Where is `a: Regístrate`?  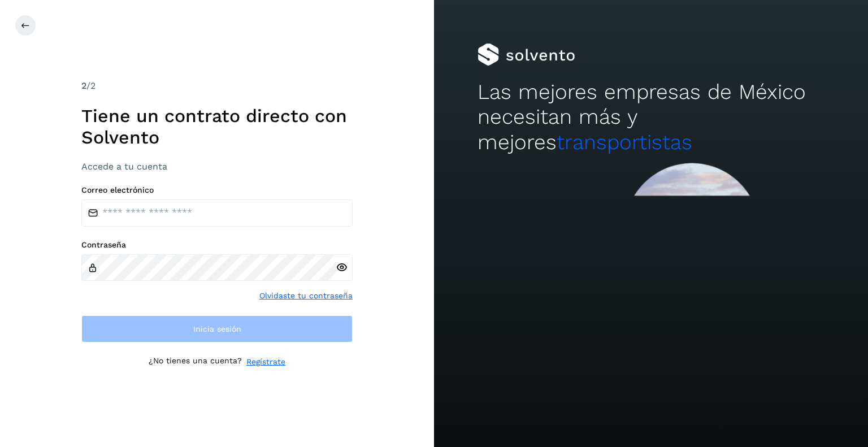 a: Regístrate is located at coordinates (266, 362).